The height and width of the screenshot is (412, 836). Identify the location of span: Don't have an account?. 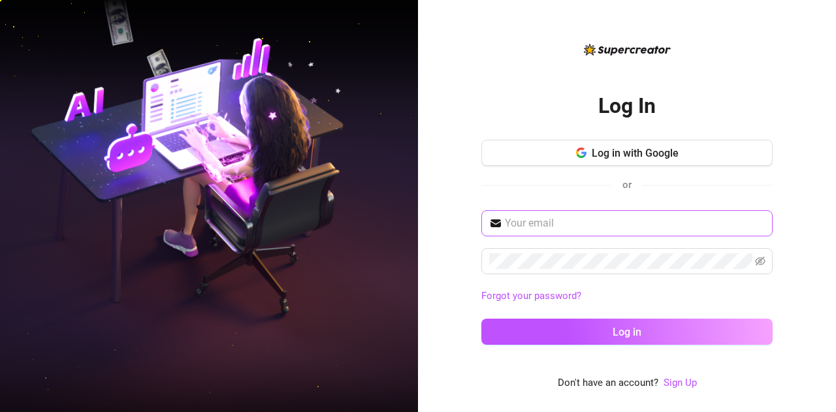
(608, 383).